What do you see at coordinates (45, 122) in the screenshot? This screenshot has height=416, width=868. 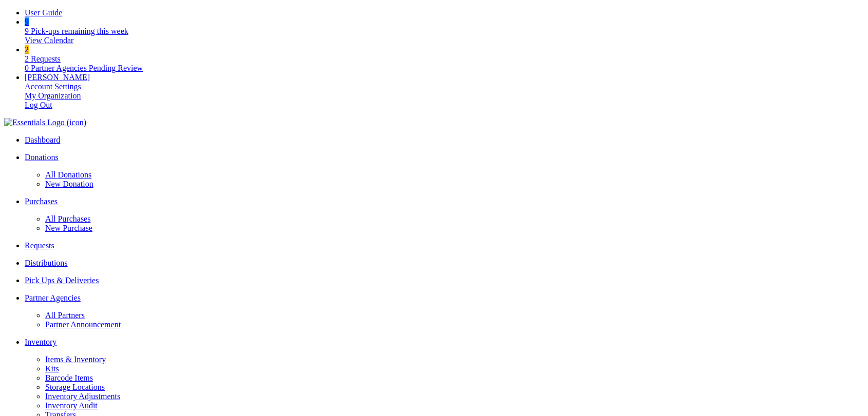 I see `img: HumanEssentials` at bounding box center [45, 122].